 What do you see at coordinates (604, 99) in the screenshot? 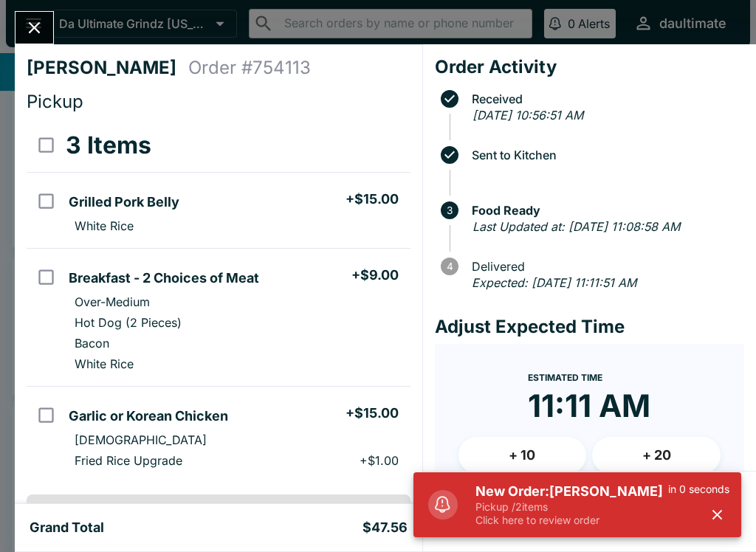
I see `span: Received` at bounding box center [604, 99].